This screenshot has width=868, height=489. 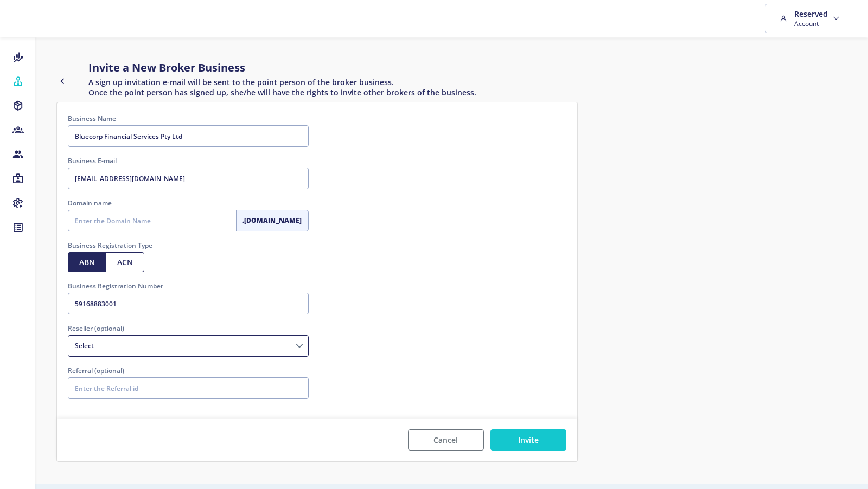 What do you see at coordinates (188, 160) in the screenshot?
I see `label: Business E-mail` at bounding box center [188, 160].